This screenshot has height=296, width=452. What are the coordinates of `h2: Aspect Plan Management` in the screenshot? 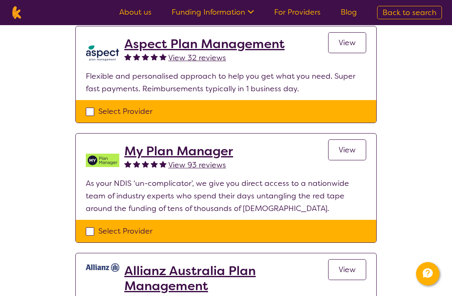 It's located at (204, 44).